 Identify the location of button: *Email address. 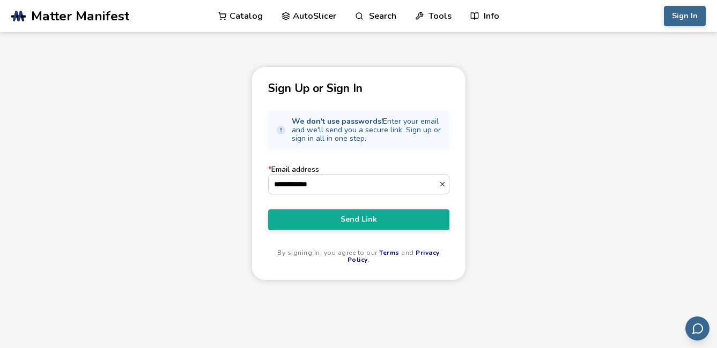
(443, 184).